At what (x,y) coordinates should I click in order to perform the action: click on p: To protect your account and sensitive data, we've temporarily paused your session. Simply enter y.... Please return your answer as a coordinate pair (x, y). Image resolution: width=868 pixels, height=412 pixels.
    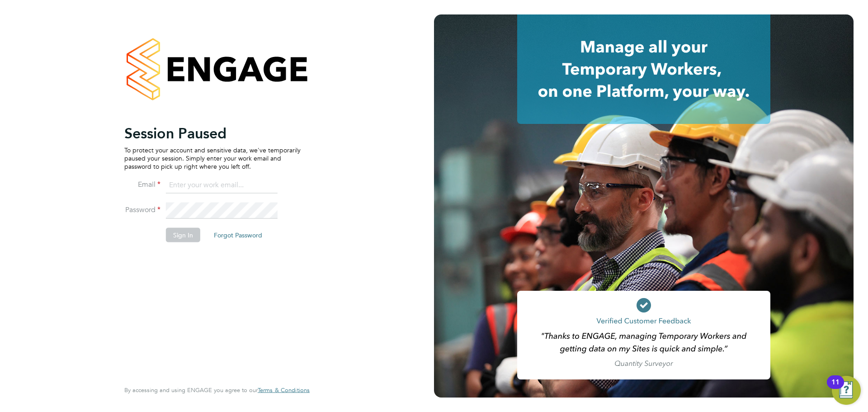
    Looking at the image, I should click on (213, 158).